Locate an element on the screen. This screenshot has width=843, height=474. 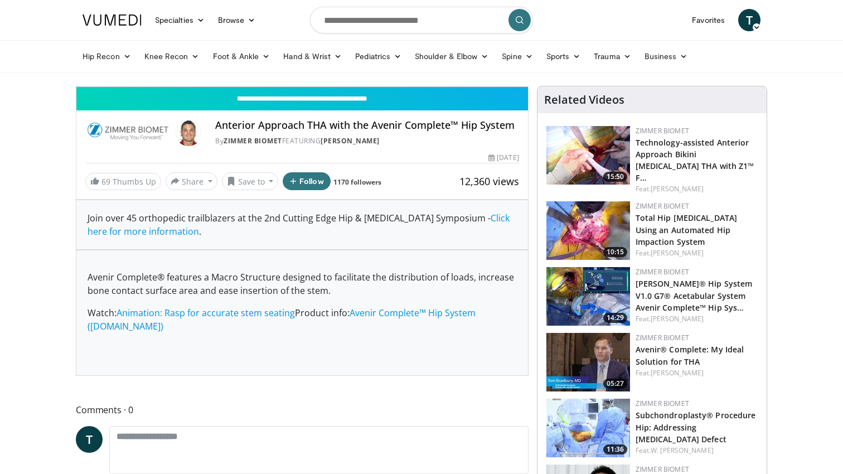
span: 14:29 is located at coordinates (615, 318).